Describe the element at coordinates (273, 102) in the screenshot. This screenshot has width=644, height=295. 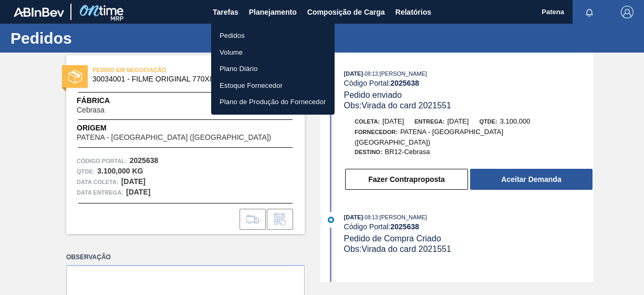
I see `a: Plano de Produção do Fornecedor` at that location.